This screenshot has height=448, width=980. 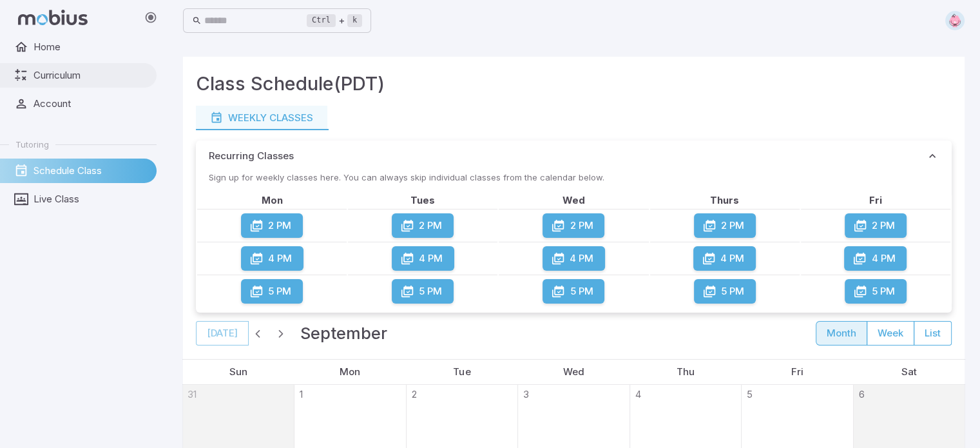 I want to click on a: September 1, 2025, so click(x=298, y=393).